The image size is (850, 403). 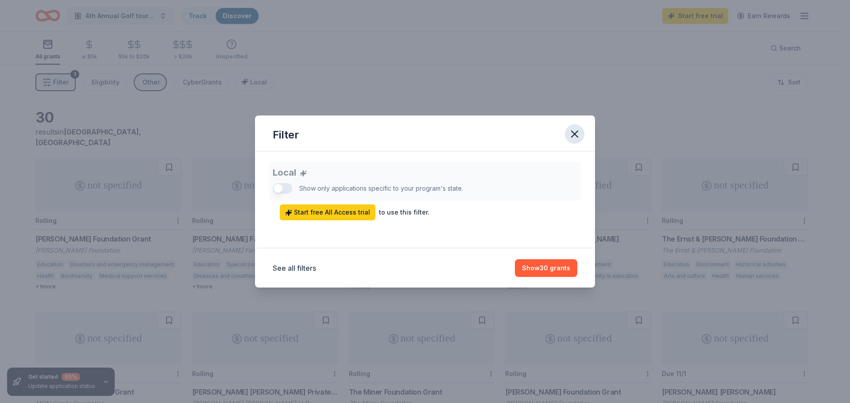 What do you see at coordinates (328, 213) in the screenshot?
I see `a: Start free All Access trial` at bounding box center [328, 213].